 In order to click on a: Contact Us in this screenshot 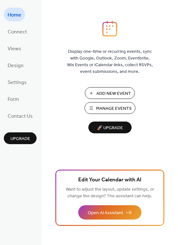, I will do `click(20, 115)`.